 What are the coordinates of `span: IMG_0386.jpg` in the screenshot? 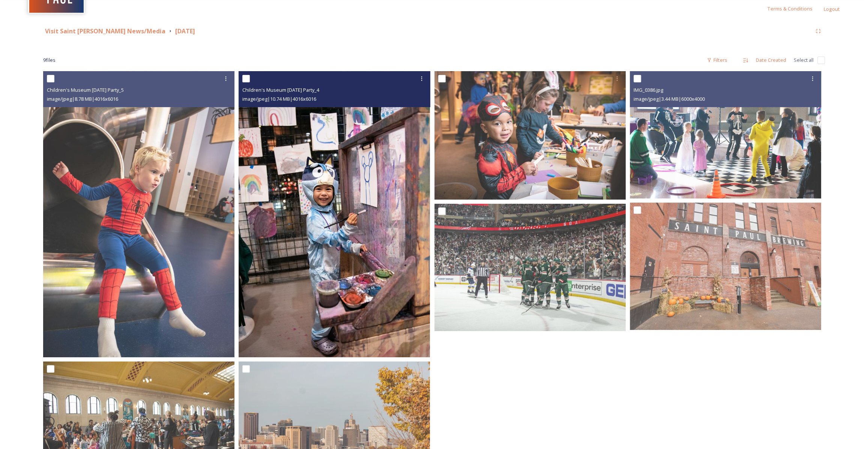 It's located at (648, 90).